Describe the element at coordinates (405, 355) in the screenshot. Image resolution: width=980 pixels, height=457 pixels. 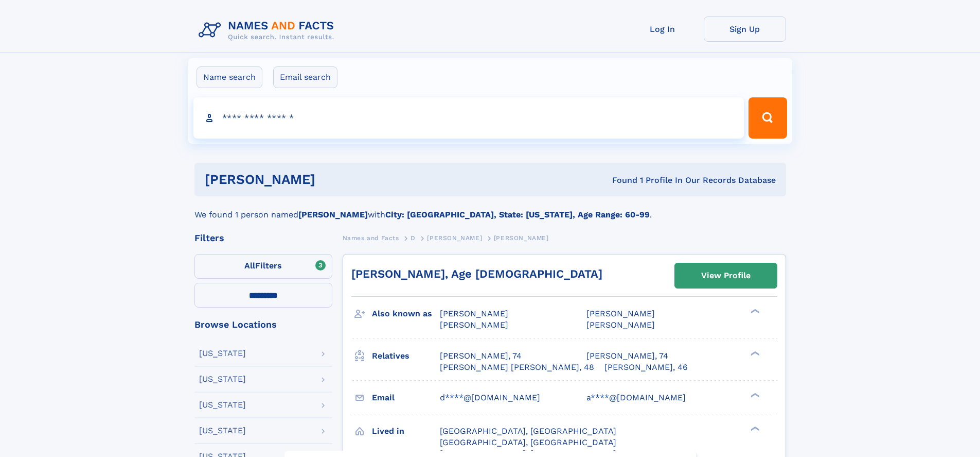
I see `h3: Relatives` at that location.